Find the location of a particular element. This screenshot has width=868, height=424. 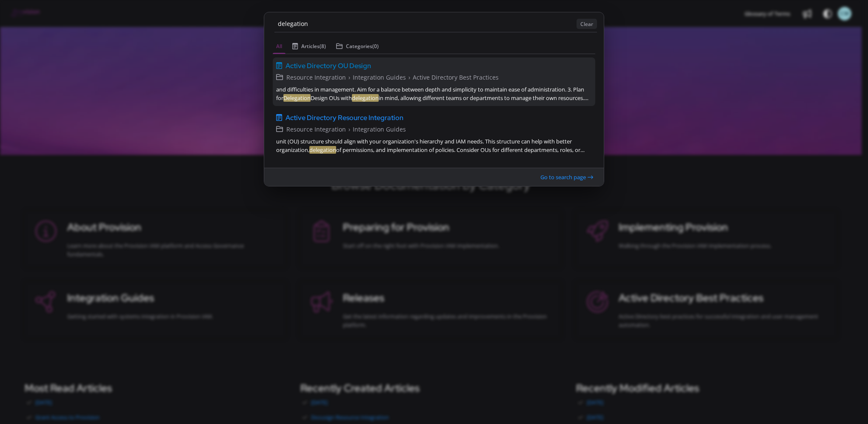

span: (0) is located at coordinates (375, 46).